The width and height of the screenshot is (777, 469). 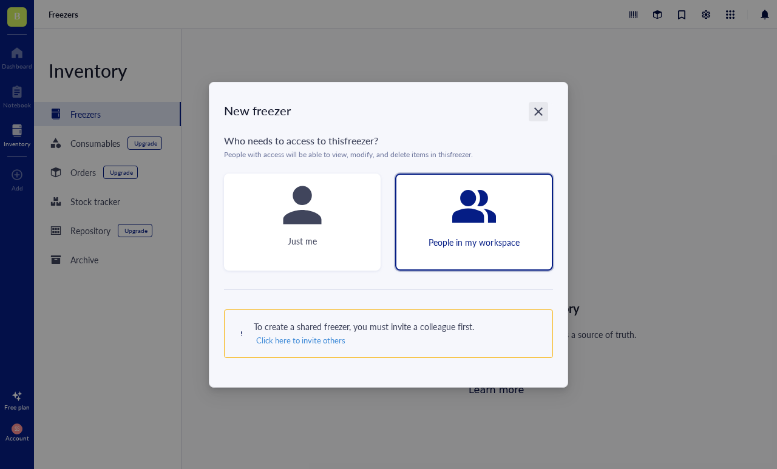 I want to click on div: People in my workspace, so click(x=473, y=242).